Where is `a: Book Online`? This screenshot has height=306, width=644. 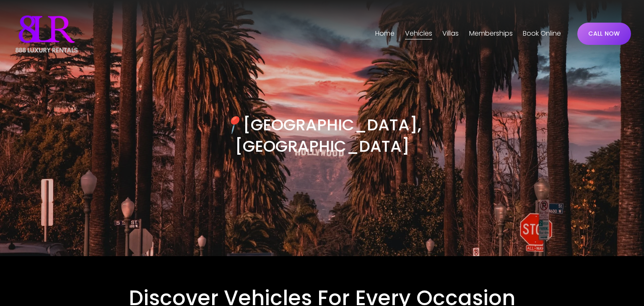 a: Book Online is located at coordinates (542, 34).